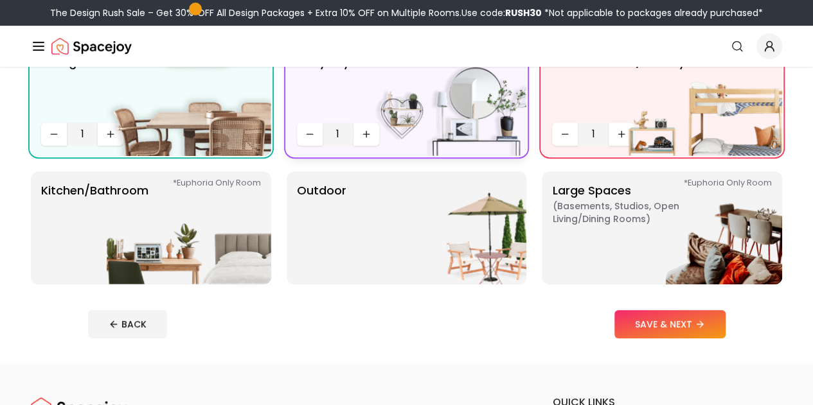 The width and height of the screenshot is (813, 405). I want to click on p: Dining Room, so click(77, 85).